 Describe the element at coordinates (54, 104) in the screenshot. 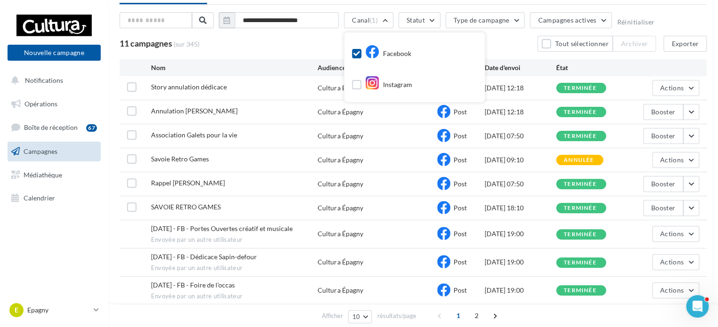

I see `a: Opérations` at that location.